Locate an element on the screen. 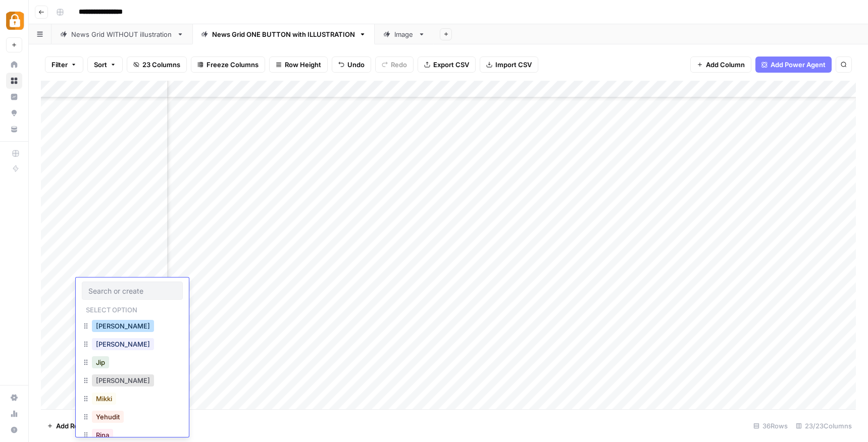 This screenshot has width=868, height=442. button: Add Power Agent is located at coordinates (793, 64).